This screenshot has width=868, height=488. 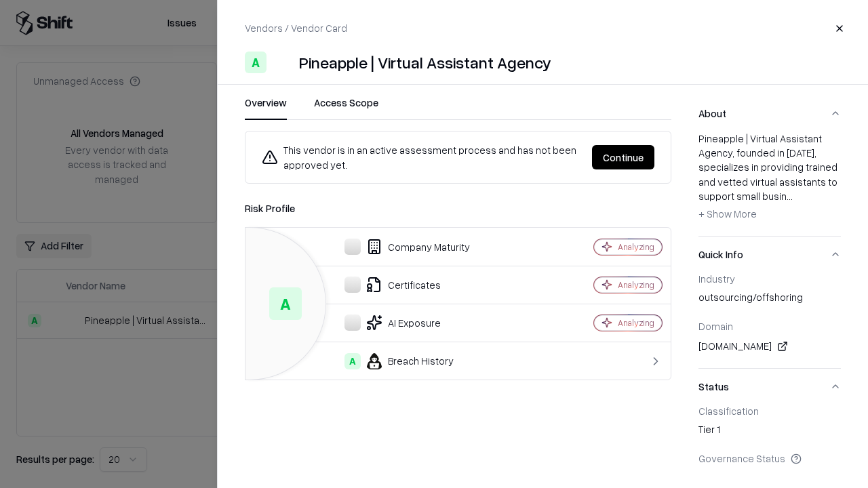 I want to click on button: Access Scope, so click(x=345, y=108).